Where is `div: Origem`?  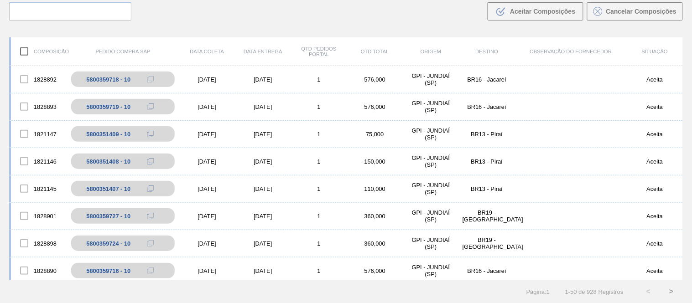 div: Origem is located at coordinates (431, 52).